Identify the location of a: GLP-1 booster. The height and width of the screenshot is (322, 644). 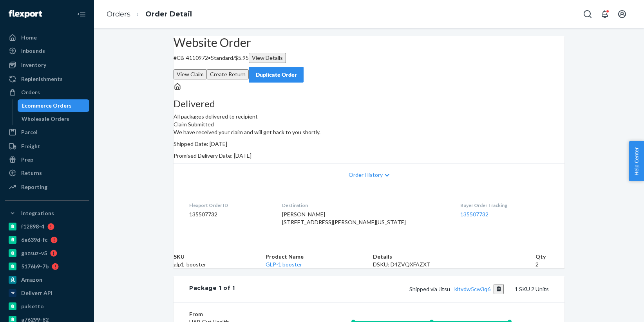
(284, 264).